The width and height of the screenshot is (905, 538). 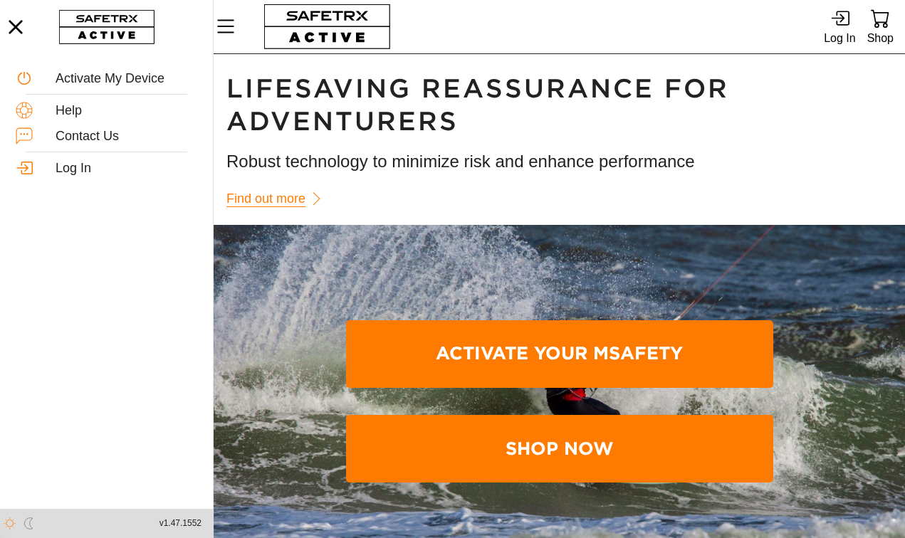 I want to click on div: Activate My Device, so click(x=126, y=79).